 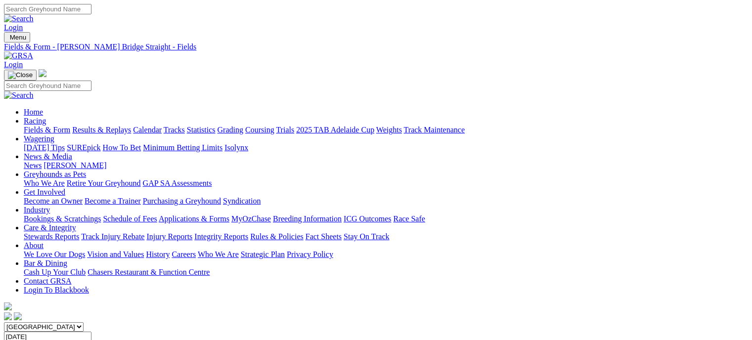 I want to click on div: Wagering, so click(x=386, y=148).